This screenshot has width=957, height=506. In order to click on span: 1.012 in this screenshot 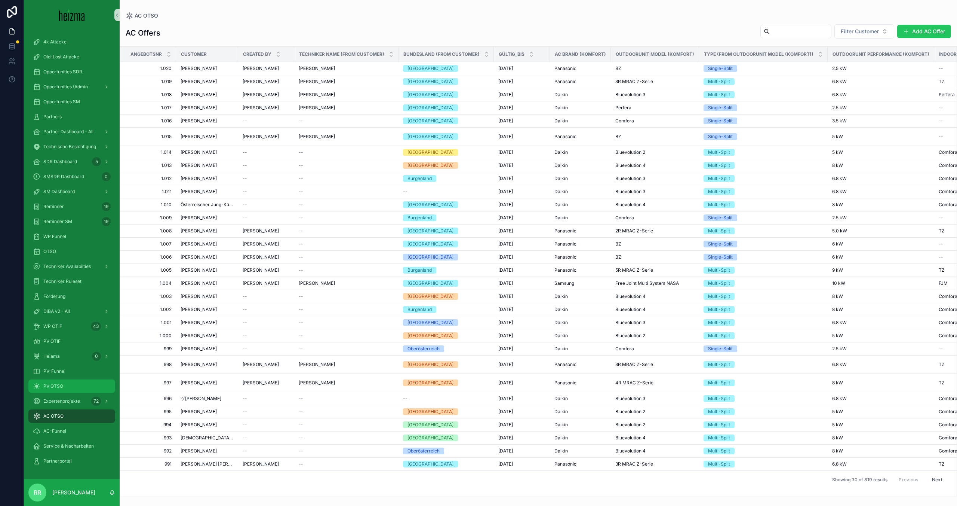, I will do `click(150, 178)`.